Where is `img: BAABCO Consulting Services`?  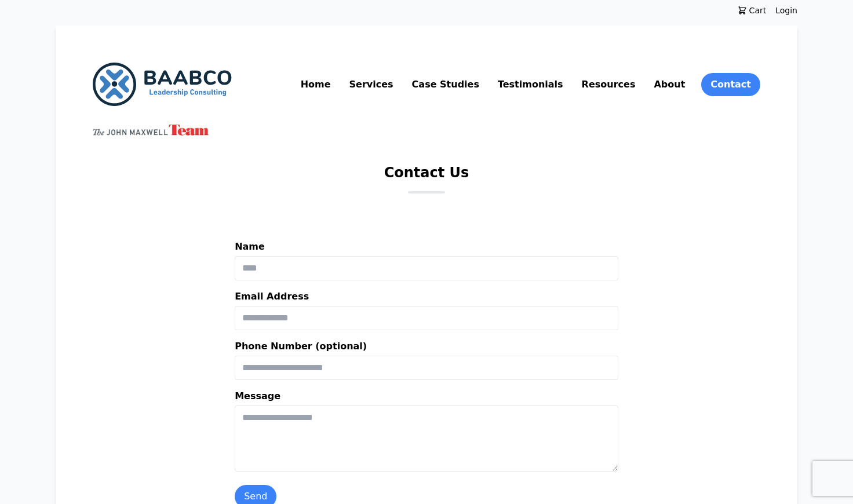 img: BAABCO Consulting Services is located at coordinates (162, 84).